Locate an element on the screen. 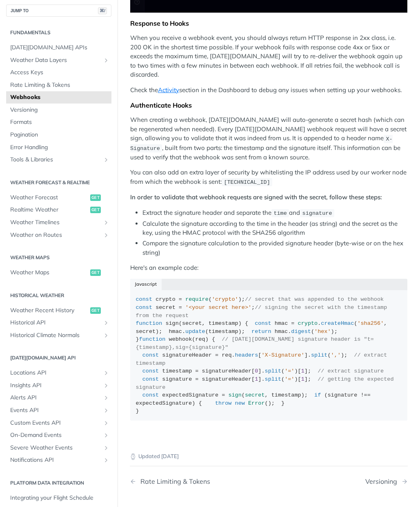  div: Rate Limiting & Tokens is located at coordinates (173, 482).